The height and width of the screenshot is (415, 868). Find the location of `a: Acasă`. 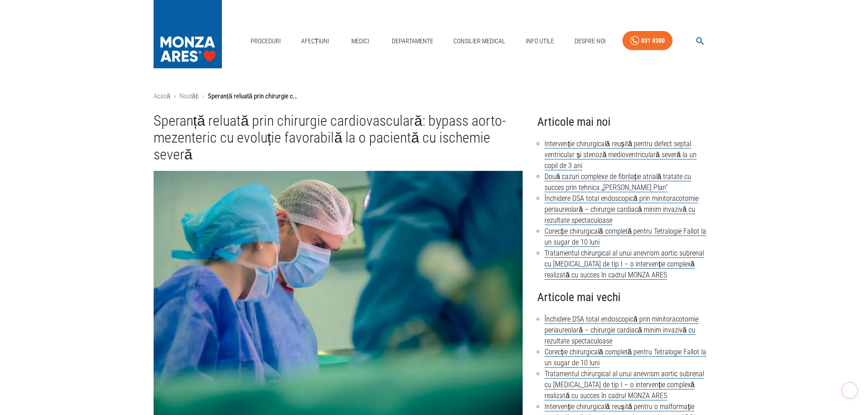

a: Acasă is located at coordinates (162, 96).